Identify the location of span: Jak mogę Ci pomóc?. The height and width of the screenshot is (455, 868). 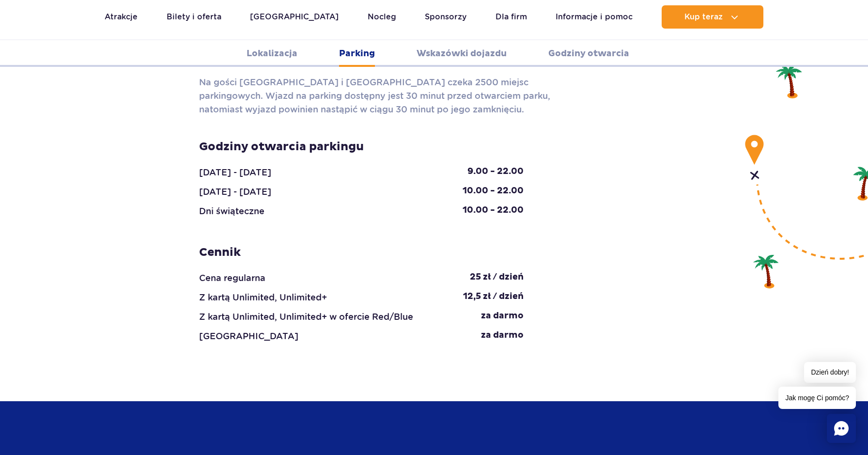
(818, 398).